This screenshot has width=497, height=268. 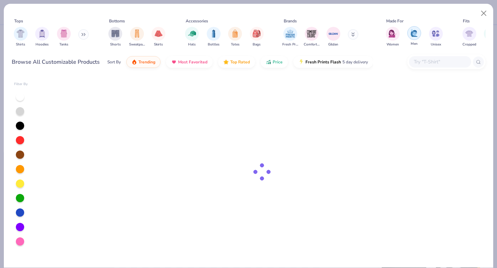 I want to click on div: filter for Bottles, so click(x=214, y=37).